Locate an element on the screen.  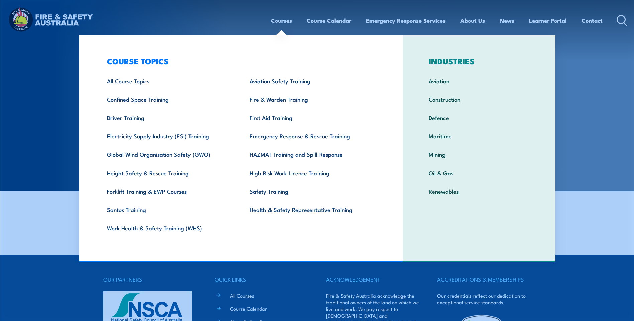
a: Work Health & Safety Training (WHS) is located at coordinates (168, 228).